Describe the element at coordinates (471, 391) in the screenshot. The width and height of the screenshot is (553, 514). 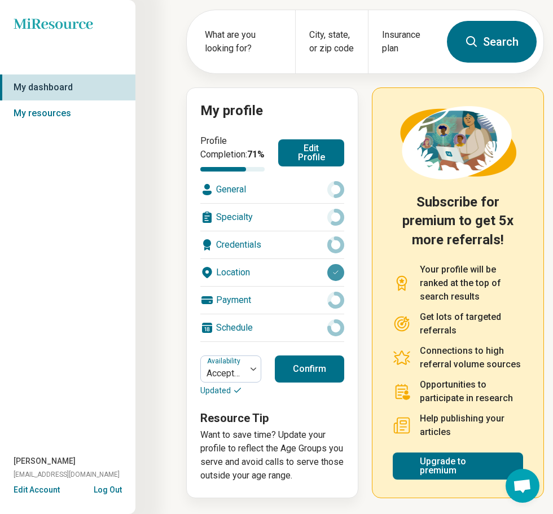
I see `p: Opportunities to participate in research` at that location.